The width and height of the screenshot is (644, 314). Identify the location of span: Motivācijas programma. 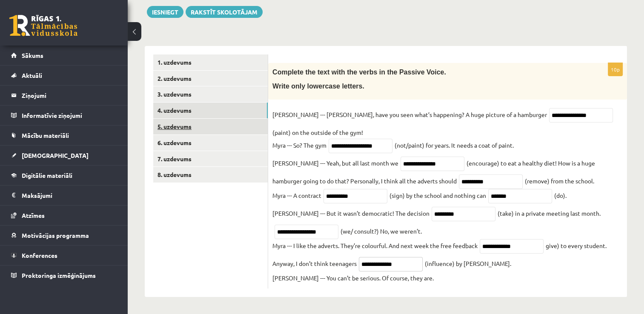
(55, 235).